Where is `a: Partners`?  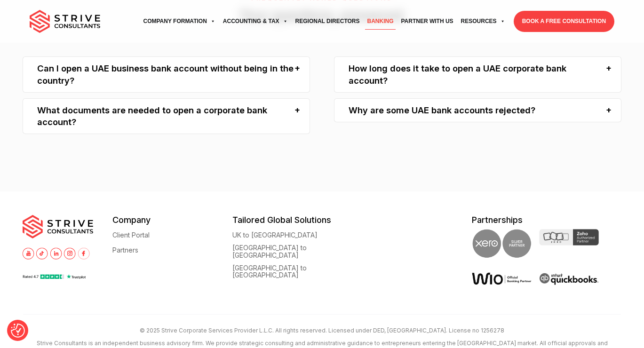 a: Partners is located at coordinates (125, 249).